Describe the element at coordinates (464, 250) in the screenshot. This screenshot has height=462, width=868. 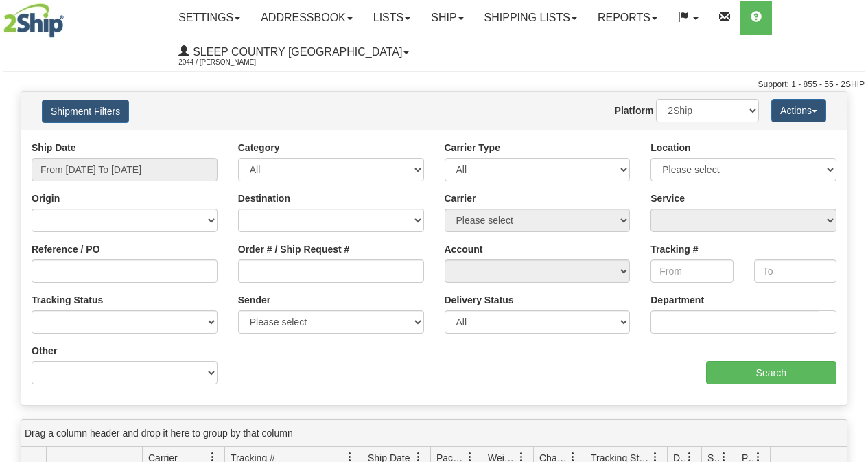
I see `label: Account` at that location.